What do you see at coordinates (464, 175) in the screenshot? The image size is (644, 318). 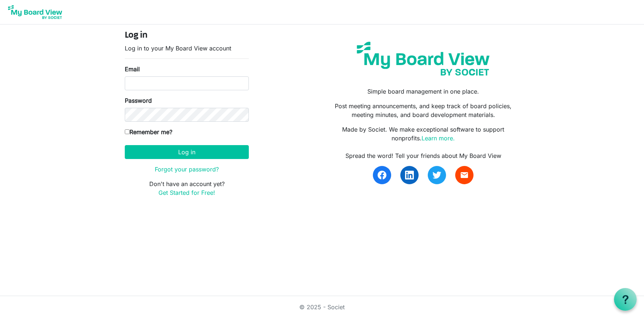 I see `a: email` at bounding box center [464, 175].